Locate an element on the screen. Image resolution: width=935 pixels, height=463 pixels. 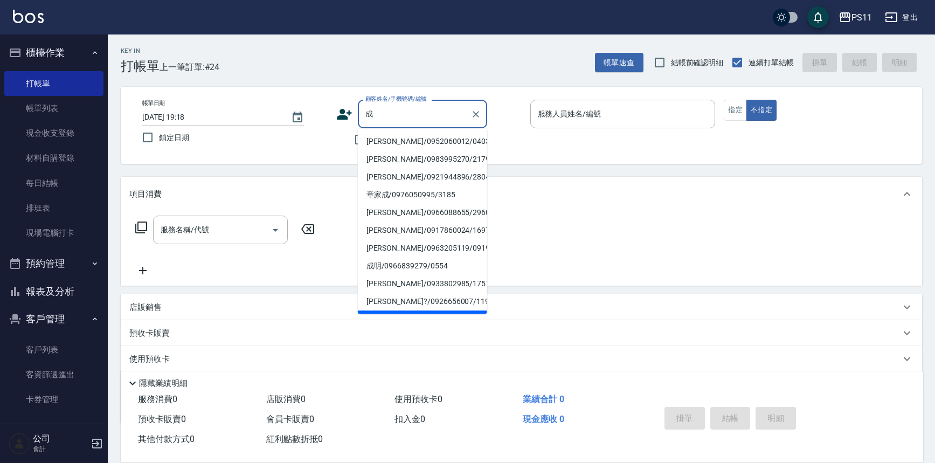
span: 店販消費 0 is located at coordinates (286, 399).